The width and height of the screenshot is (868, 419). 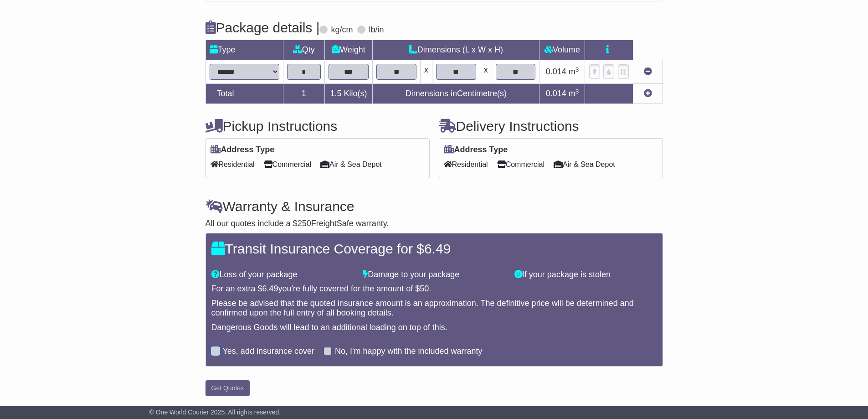 I want to click on td: Dimensions (L x W x H), so click(x=456, y=50).